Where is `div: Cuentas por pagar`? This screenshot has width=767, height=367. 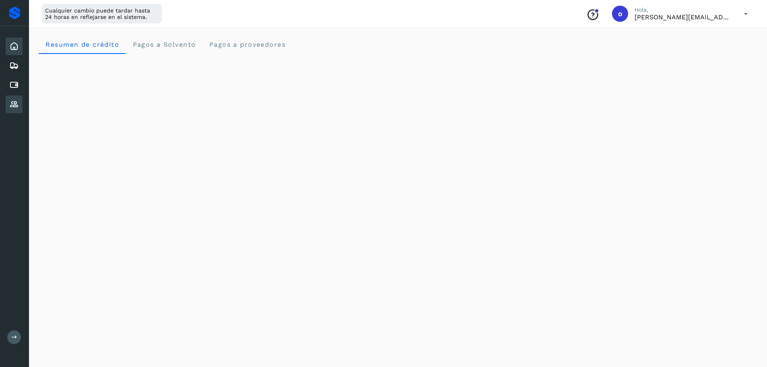 div: Cuentas por pagar is located at coordinates (14, 85).